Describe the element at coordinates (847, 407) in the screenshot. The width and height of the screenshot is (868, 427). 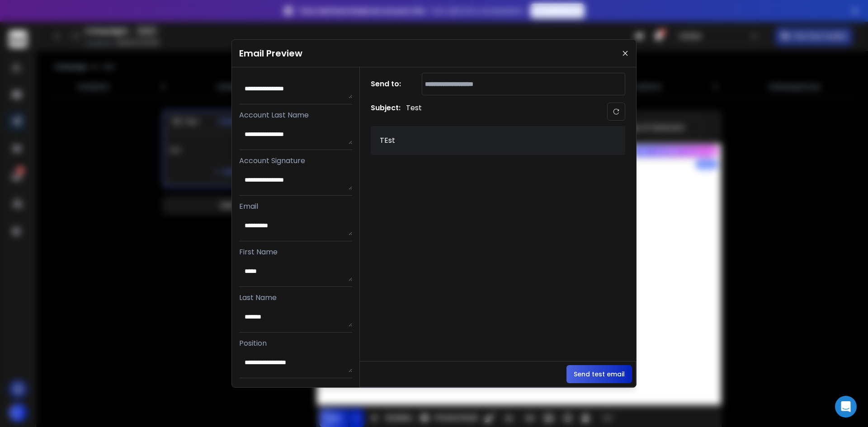
I see `div: Open Intercom Messenger` at that location.